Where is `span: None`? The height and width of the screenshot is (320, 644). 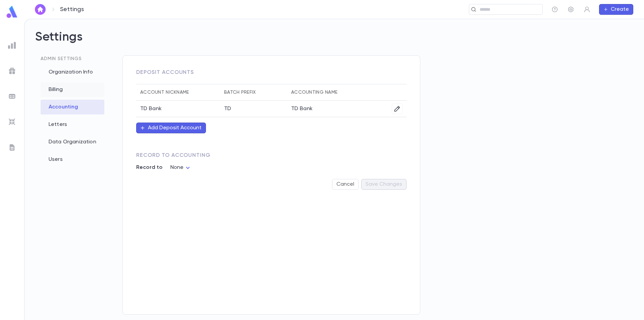 span: None is located at coordinates (177, 168).